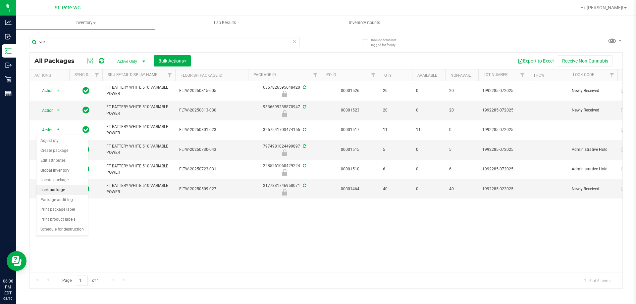  I want to click on span: FLTW-20250801-023, so click(212, 130).